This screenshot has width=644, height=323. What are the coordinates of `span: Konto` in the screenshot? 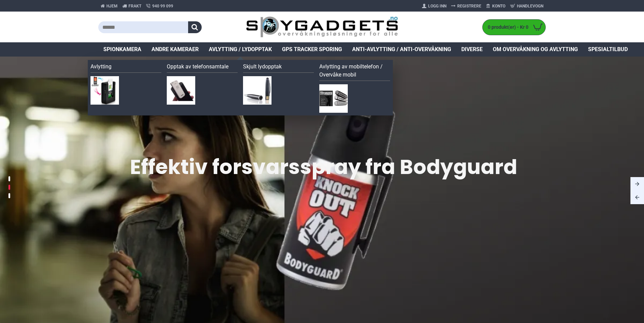 It's located at (499, 6).